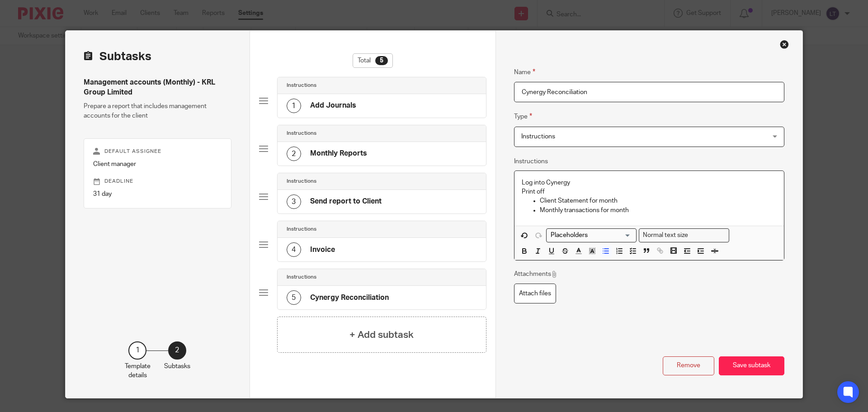 Image resolution: width=868 pixels, height=412 pixels. What do you see at coordinates (373, 61) in the screenshot?
I see `div: Total` at bounding box center [373, 61].